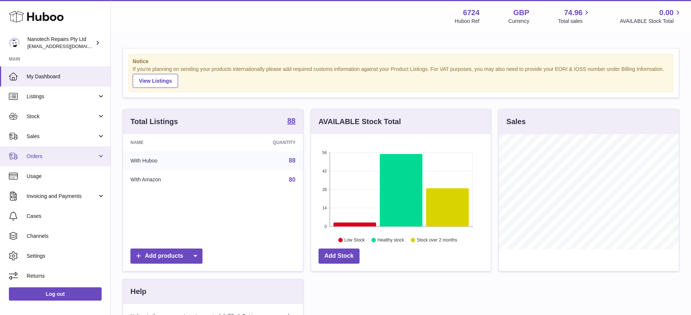  Describe the element at coordinates (62, 116) in the screenshot. I see `span: Stock` at that location.